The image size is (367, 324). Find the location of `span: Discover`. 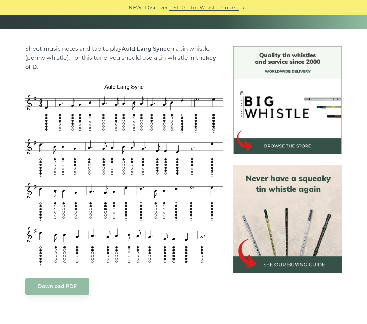

span: Discover is located at coordinates (157, 8).